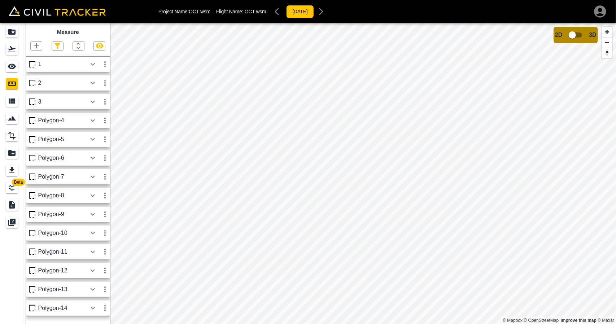 The width and height of the screenshot is (616, 324). What do you see at coordinates (579, 321) in the screenshot?
I see `a: Map feedback` at bounding box center [579, 321].